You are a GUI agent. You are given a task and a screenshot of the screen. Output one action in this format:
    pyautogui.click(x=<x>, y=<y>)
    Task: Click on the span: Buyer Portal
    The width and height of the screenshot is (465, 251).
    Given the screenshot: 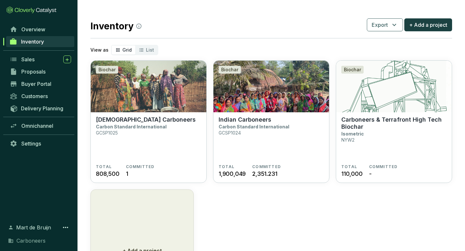 What is the action you would take?
    pyautogui.click(x=36, y=84)
    